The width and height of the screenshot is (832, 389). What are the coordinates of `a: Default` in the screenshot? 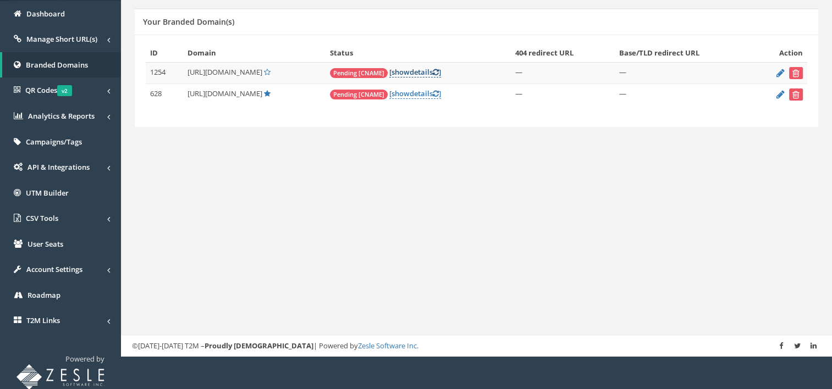 It's located at (267, 94).